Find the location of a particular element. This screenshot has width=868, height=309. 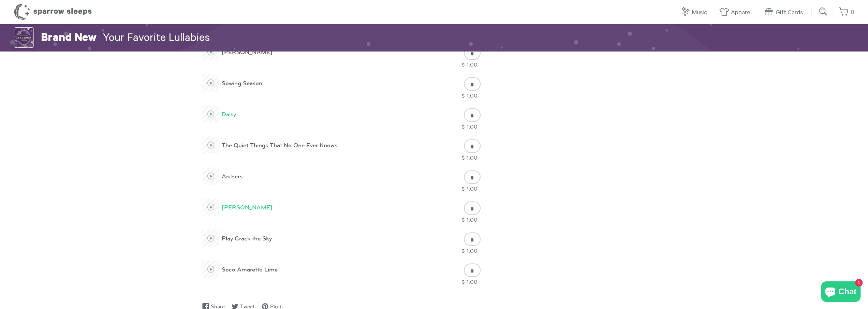

a: Play Crack the Sky is located at coordinates (238, 243).